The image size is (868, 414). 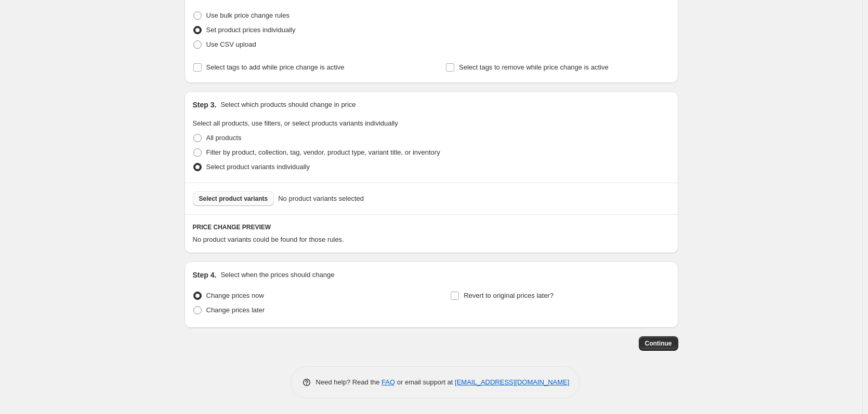 What do you see at coordinates (258, 167) in the screenshot?
I see `span: Select product variants individually` at bounding box center [258, 167].